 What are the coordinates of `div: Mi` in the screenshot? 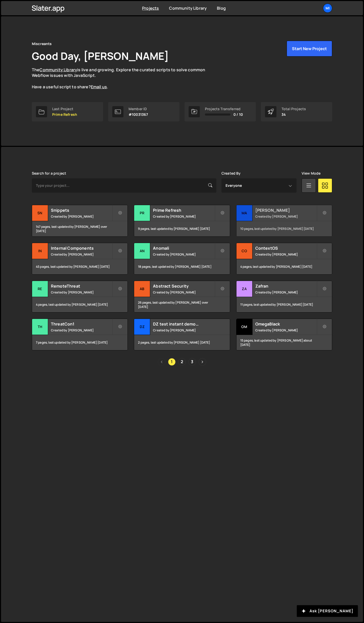 It's located at (327, 8).